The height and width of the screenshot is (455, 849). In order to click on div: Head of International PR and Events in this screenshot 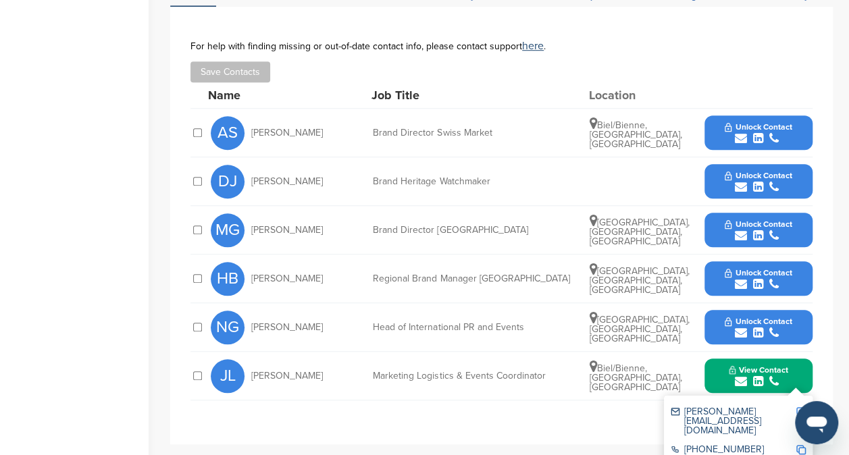, I will do `click(474, 328)`.